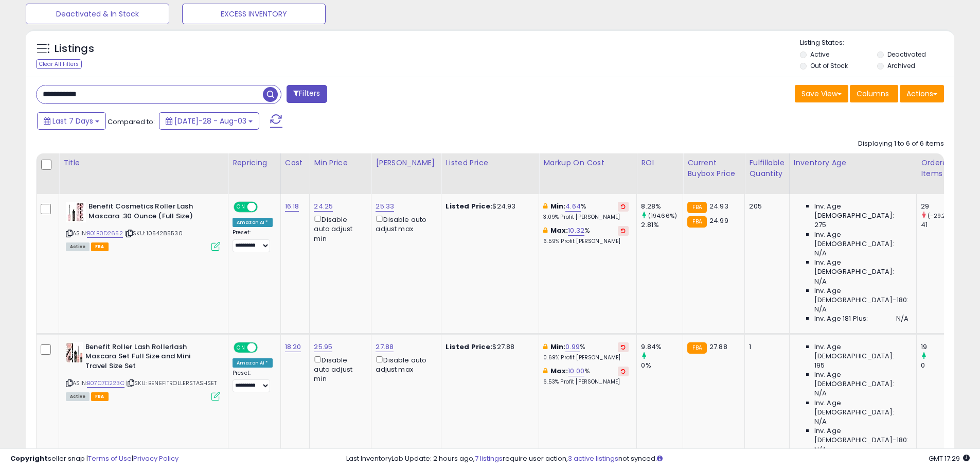 This screenshot has height=469, width=980. I want to click on div: Cost, so click(296, 163).